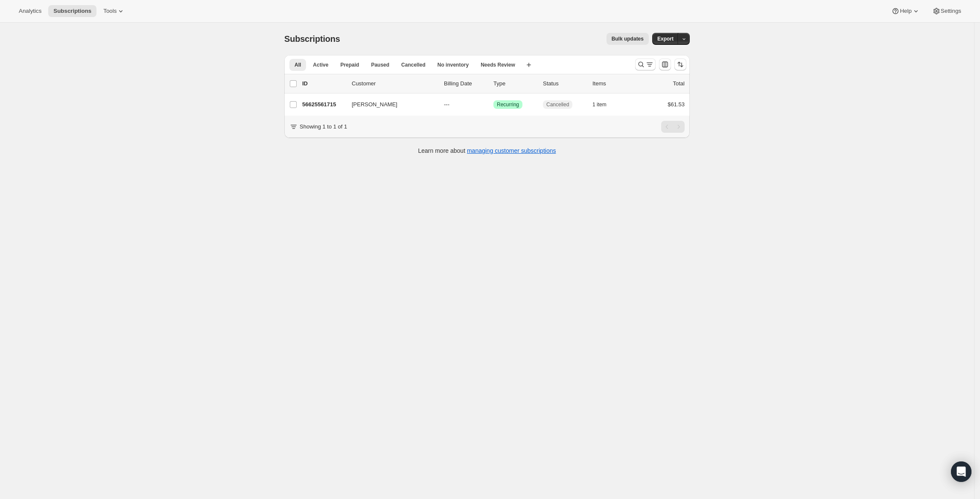 The image size is (980, 499). What do you see at coordinates (487, 151) in the screenshot?
I see `p: Learn more about` at bounding box center [487, 151].